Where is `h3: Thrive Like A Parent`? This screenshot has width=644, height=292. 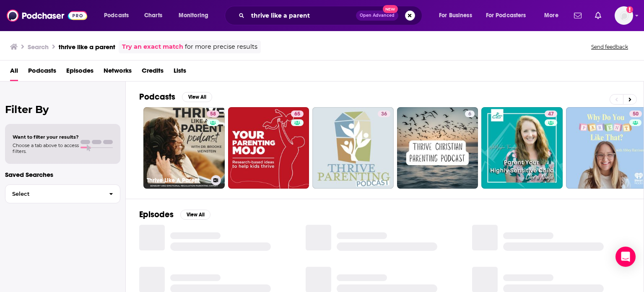 h3: Thrive Like A Parent is located at coordinates (177, 180).